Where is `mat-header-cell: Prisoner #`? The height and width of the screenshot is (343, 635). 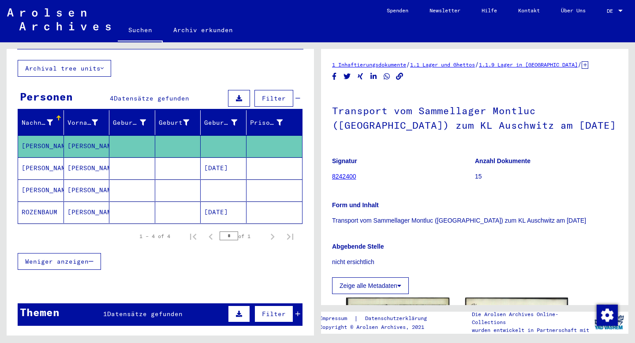
mat-header-cell: Prisoner # is located at coordinates (274, 123).